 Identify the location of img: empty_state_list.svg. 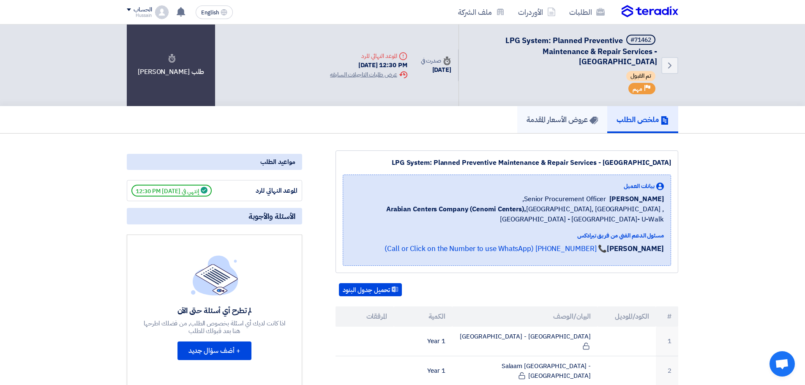
(215, 275).